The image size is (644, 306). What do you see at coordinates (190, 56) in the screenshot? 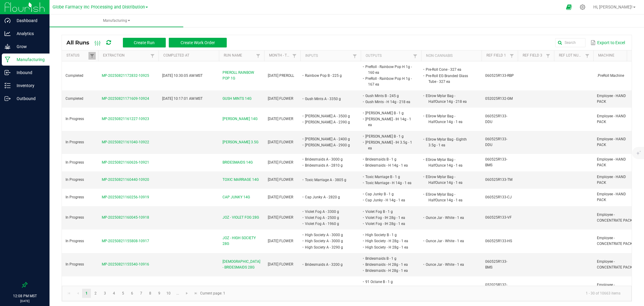
I see `a: Completed AtSortable` at bounding box center [190, 56].